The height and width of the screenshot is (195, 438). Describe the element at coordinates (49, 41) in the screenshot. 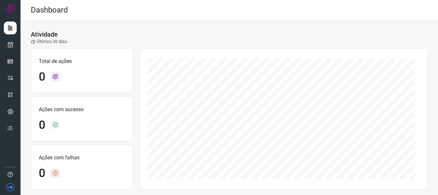

I see `p: Últimos 30 dias` at that location.